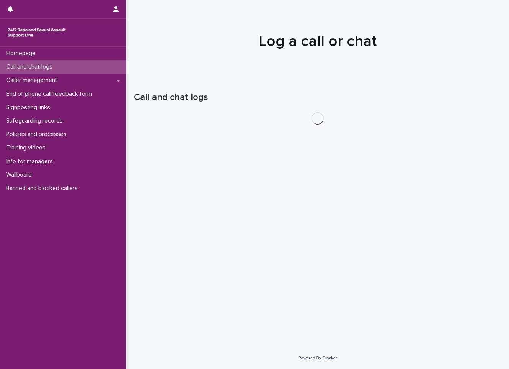 This screenshot has height=369, width=509. Describe the element at coordinates (37, 33) in the screenshot. I see `img: rhQMoQhaT3yELyF149Cw` at that location.